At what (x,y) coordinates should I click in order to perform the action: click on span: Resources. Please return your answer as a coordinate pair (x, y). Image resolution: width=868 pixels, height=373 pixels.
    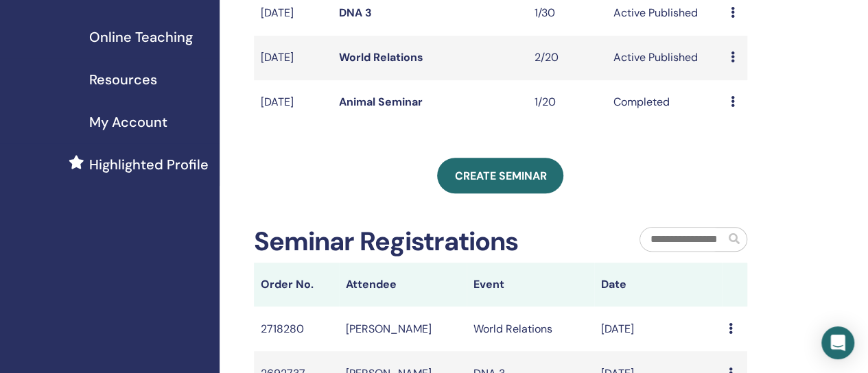
    Looking at the image, I should click on (123, 80).